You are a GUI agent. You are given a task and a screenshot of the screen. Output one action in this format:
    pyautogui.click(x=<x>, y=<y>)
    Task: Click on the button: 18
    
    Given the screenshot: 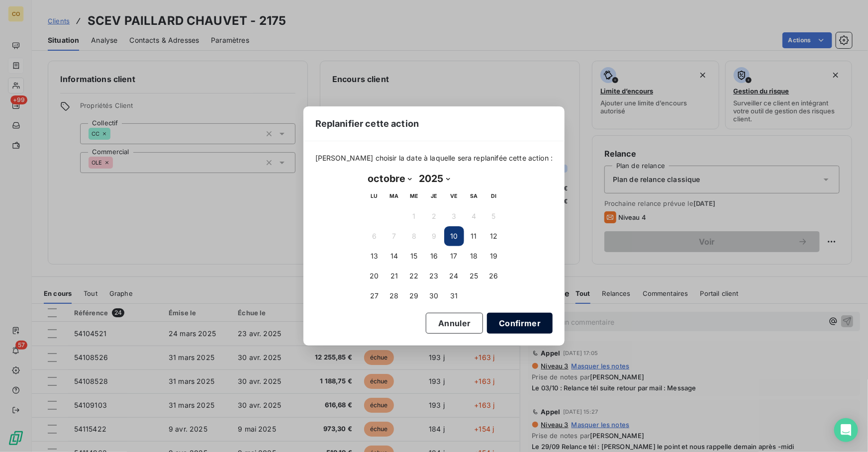 What is the action you would take?
    pyautogui.click(x=474, y=256)
    